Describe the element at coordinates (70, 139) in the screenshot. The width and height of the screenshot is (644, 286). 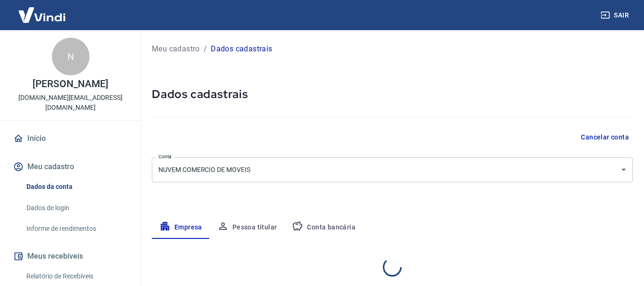
I see `a: Início` at that location.